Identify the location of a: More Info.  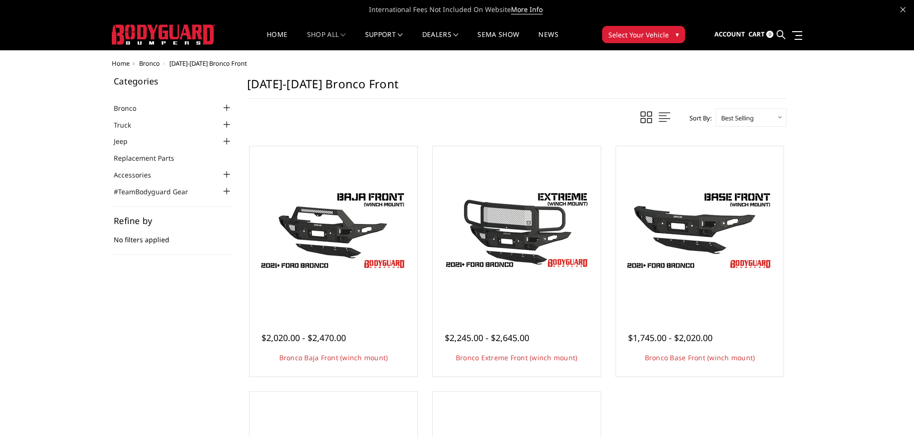
(527, 10).